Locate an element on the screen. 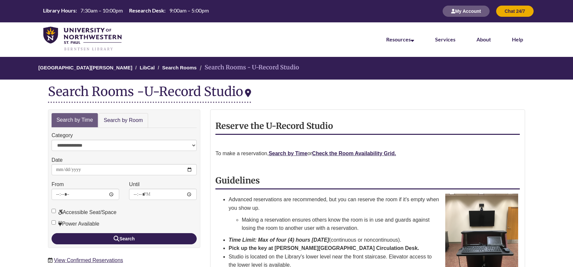 This screenshot has width=573, height=267. a: Help is located at coordinates (518, 39).